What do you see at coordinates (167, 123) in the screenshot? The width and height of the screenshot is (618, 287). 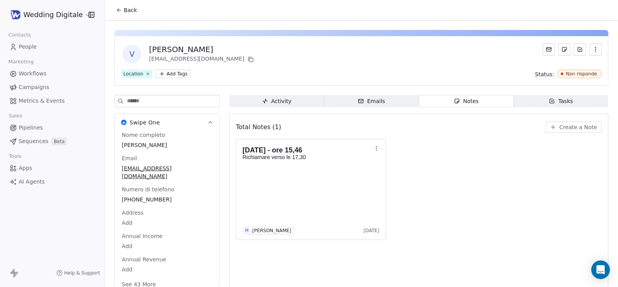 I see `button: Swipe OneSwipe One` at bounding box center [167, 123].